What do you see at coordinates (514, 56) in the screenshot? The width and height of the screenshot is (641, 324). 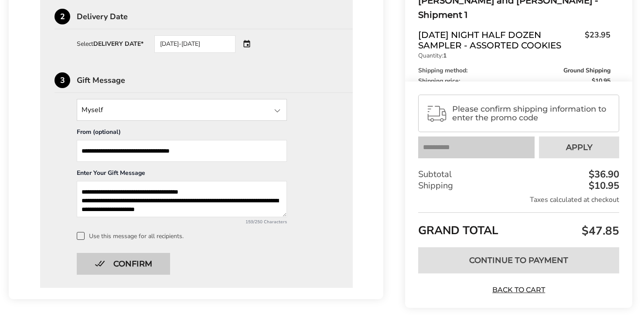 I see `p: Quantity:` at bounding box center [514, 56].